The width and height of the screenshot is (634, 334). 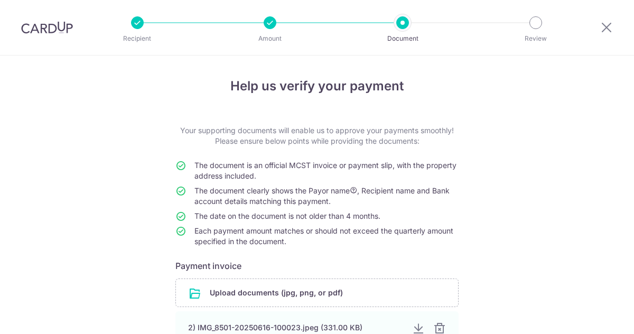 What do you see at coordinates (317, 266) in the screenshot?
I see `h6: Payment invoice` at bounding box center [317, 266].